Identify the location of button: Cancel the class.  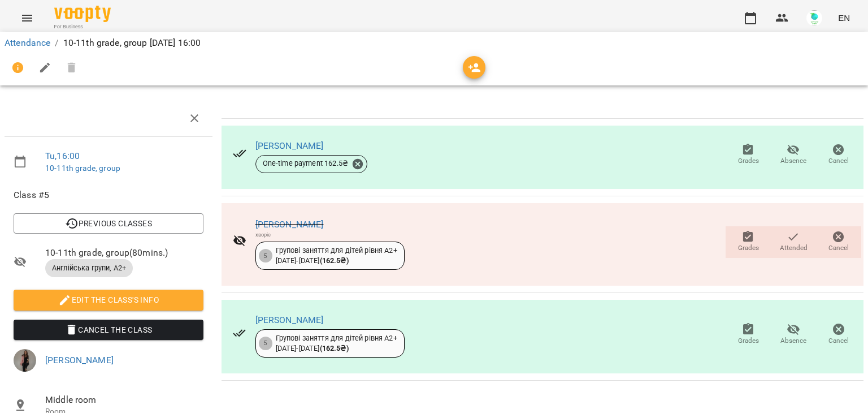
(109, 330).